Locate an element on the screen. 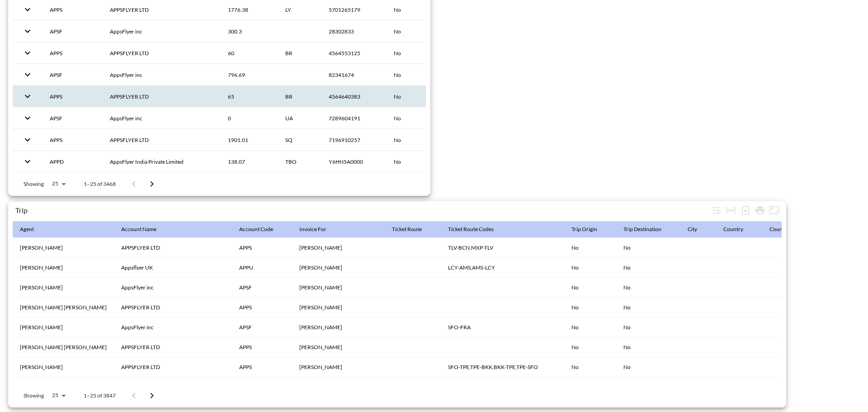  div: Trip Origin is located at coordinates (584, 229).